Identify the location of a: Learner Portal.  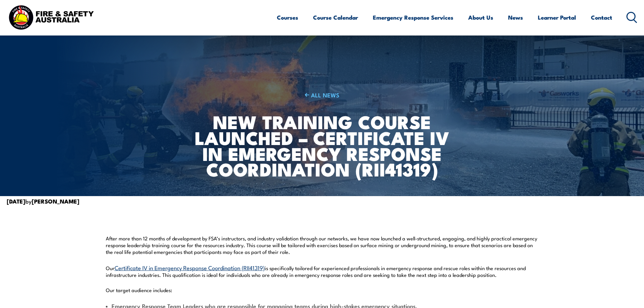
(557, 17).